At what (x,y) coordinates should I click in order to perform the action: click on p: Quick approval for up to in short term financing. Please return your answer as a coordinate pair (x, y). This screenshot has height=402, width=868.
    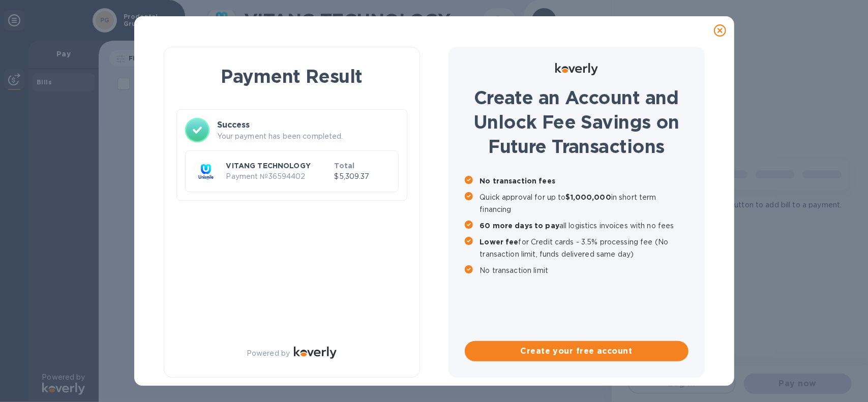
    Looking at the image, I should click on (584, 204).